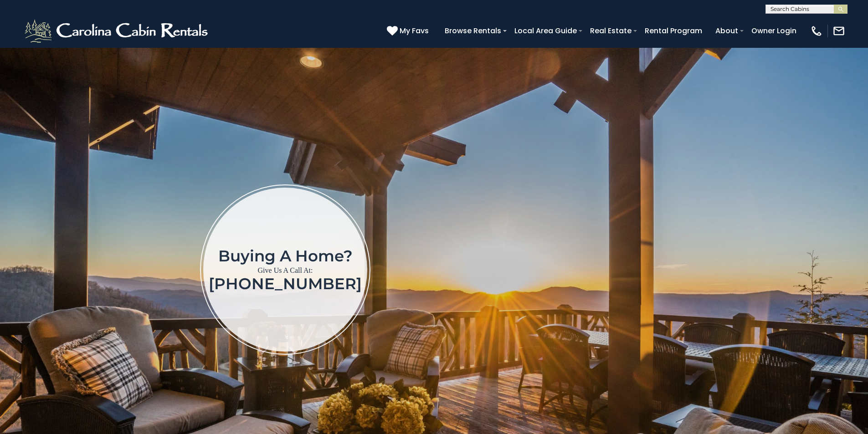  Describe the element at coordinates (117, 31) in the screenshot. I see `img: White-1-2.png` at that location.